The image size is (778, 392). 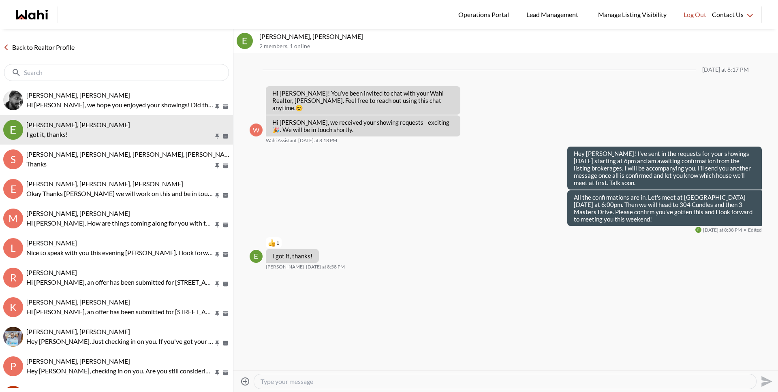 What do you see at coordinates (485, 15) in the screenshot?
I see `span: Operations Portal` at bounding box center [485, 15].